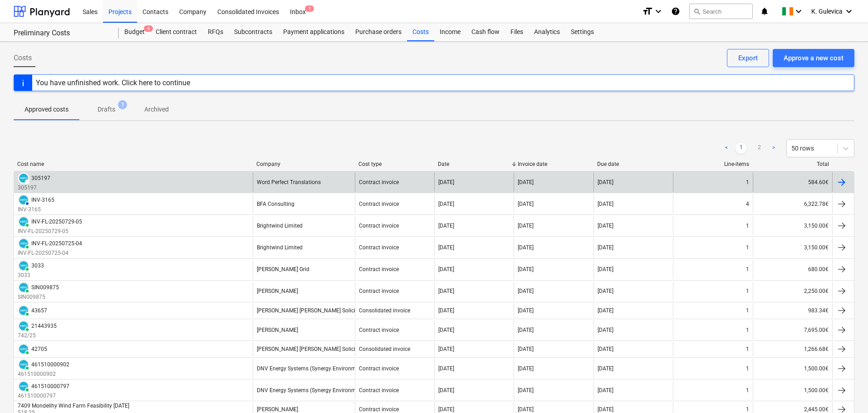  What do you see at coordinates (50, 231) in the screenshot?
I see `p: INV-FL-20250729-05` at bounding box center [50, 231].